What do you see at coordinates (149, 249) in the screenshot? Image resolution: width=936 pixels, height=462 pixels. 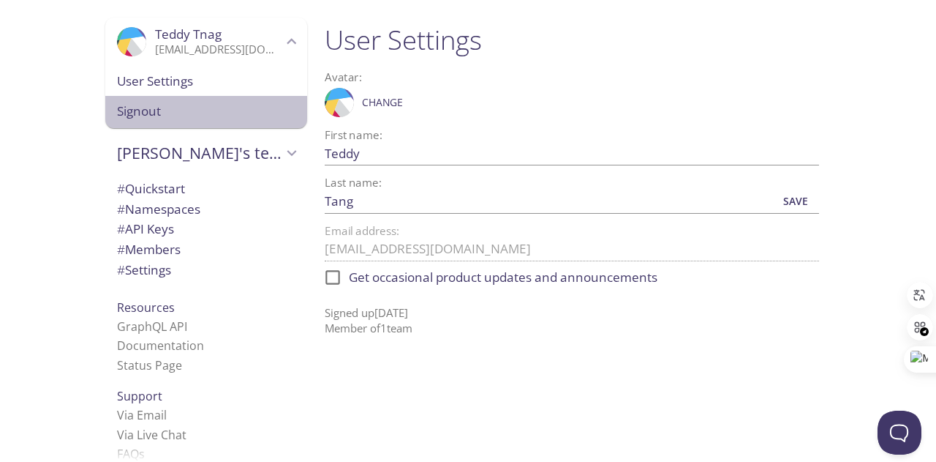 I see `span: Members` at bounding box center [149, 249].